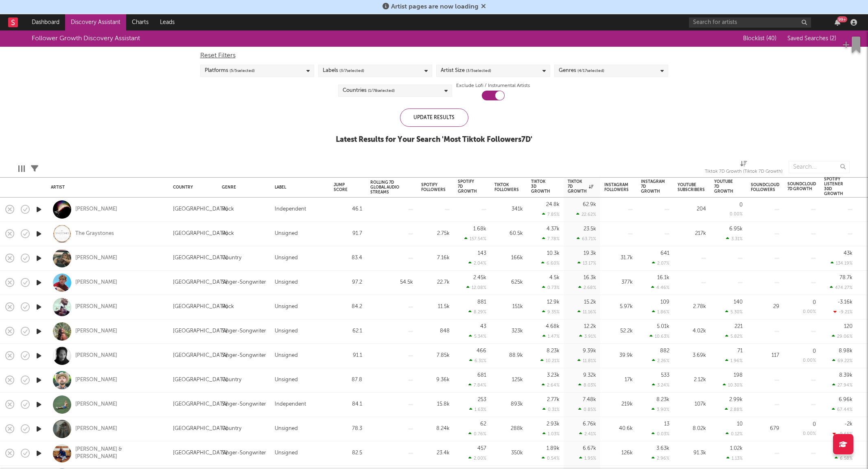  What do you see at coordinates (663, 448) in the screenshot?
I see `div: 3.63k` at bounding box center [663, 448].